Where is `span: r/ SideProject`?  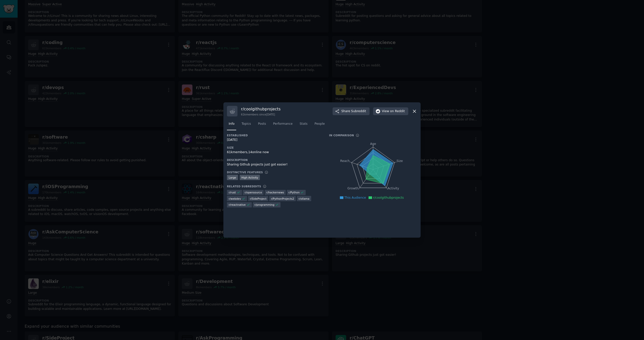 span: r/ SideProject is located at coordinates (258, 199).